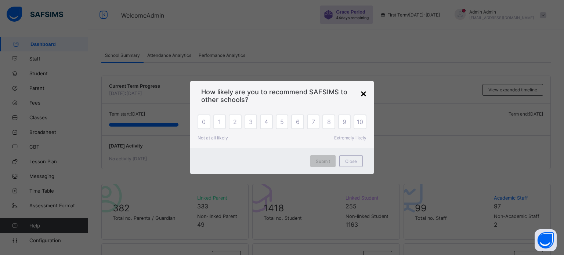 The image size is (564, 255). Describe the element at coordinates (235, 122) in the screenshot. I see `span: 2` at that location.